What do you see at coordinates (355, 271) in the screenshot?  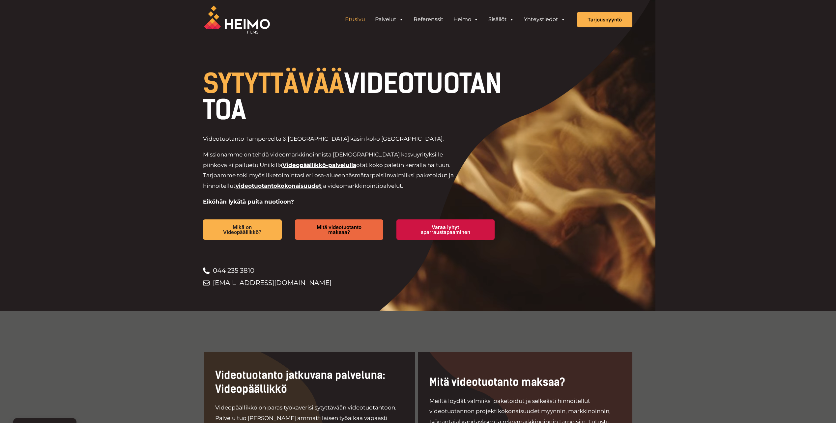 I see `a: 044 235 3810` at bounding box center [355, 271].